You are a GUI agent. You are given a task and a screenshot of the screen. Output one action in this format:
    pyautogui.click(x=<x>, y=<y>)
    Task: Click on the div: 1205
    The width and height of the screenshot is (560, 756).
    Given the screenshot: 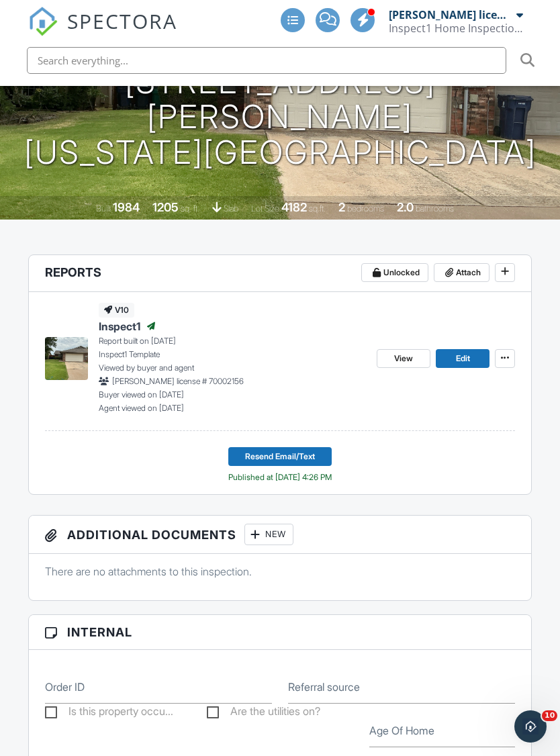 What is the action you would take?
    pyautogui.click(x=165, y=207)
    